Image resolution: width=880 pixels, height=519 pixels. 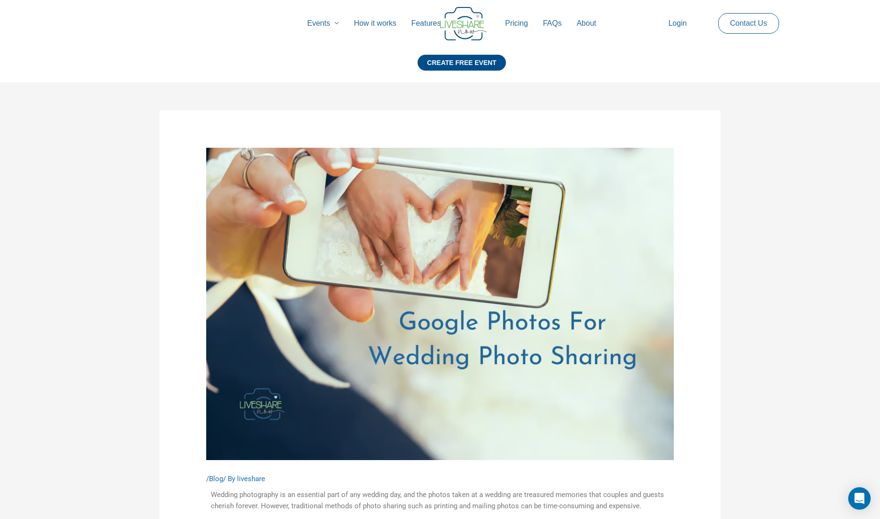 I want to click on a: liveshare, so click(x=251, y=479).